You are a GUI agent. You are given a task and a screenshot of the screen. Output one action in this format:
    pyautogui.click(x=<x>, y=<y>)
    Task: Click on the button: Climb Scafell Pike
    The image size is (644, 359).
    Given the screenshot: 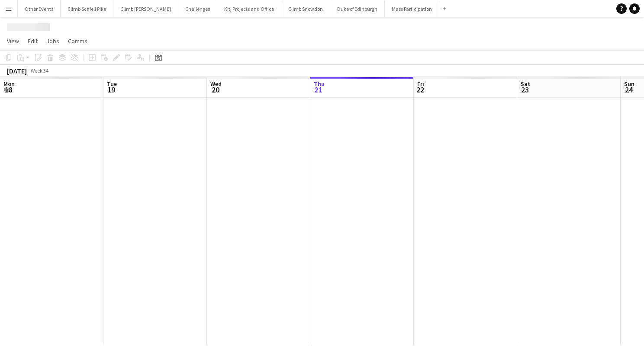 What is the action you would take?
    pyautogui.click(x=87, y=9)
    